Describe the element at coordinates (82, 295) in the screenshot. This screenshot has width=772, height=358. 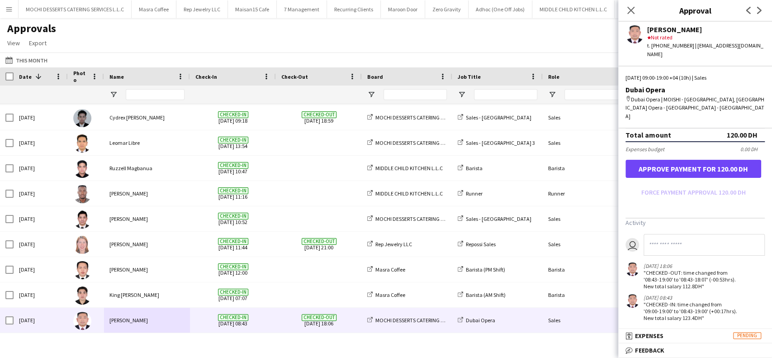
I see `img: King Bryant Mancenido` at that location.